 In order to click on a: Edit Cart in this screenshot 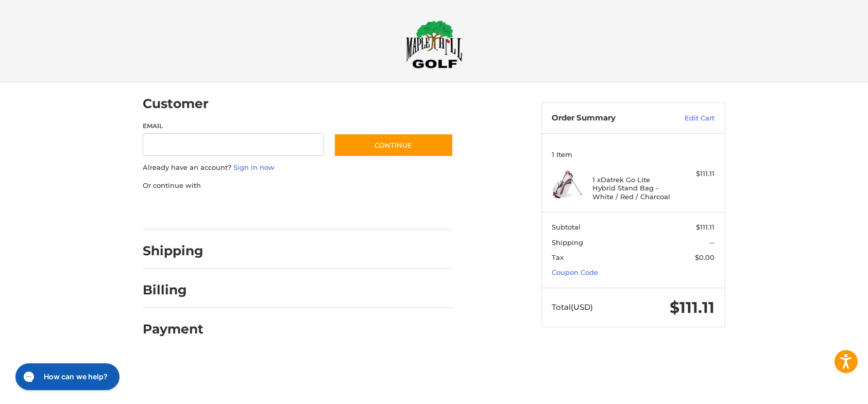, I will do `click(689, 118)`.